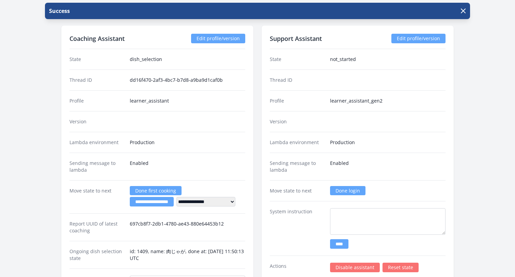 This screenshot has height=277, width=515. What do you see at coordinates (355, 267) in the screenshot?
I see `a: Disable assistant` at bounding box center [355, 267].